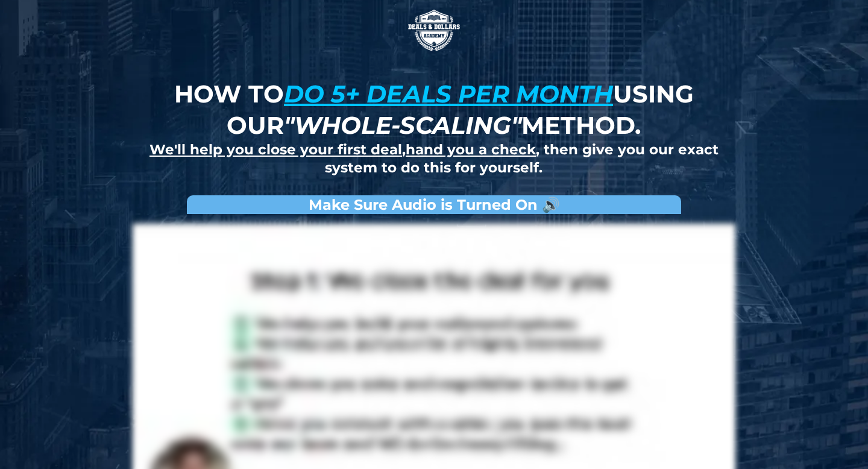 Image resolution: width=868 pixels, height=469 pixels. Describe the element at coordinates (448, 94) in the screenshot. I see `u: do 5+ deals per month` at that location.